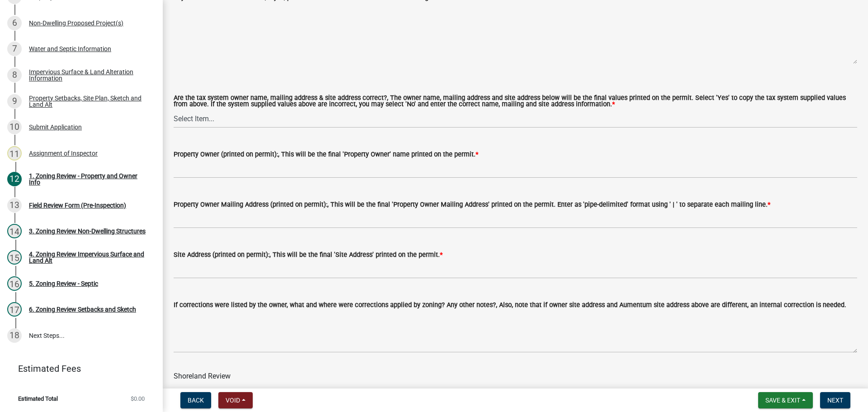  Describe the element at coordinates (15, 179) in the screenshot. I see `div: 12` at that location.